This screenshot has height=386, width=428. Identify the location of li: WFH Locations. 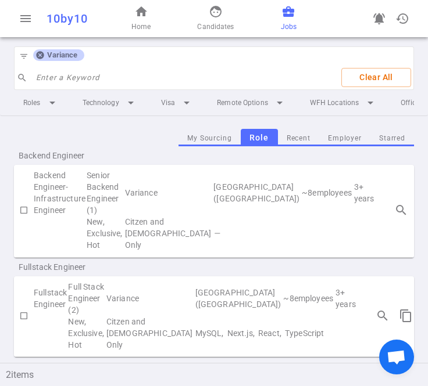
(343, 103).